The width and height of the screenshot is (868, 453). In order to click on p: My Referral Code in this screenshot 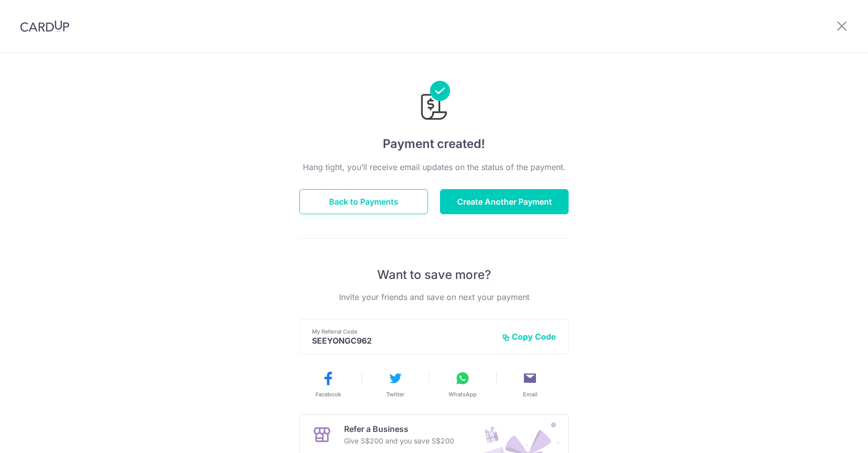, I will do `click(403, 332)`.